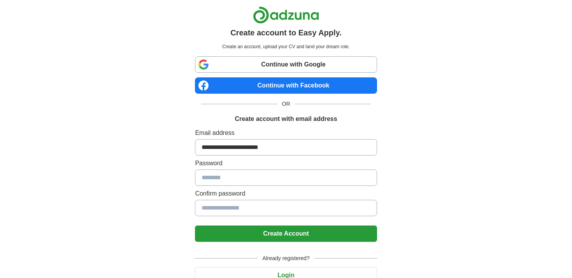  Describe the element at coordinates (286, 47) in the screenshot. I see `p: Create an account, upload your CV and land your dream role.` at that location.